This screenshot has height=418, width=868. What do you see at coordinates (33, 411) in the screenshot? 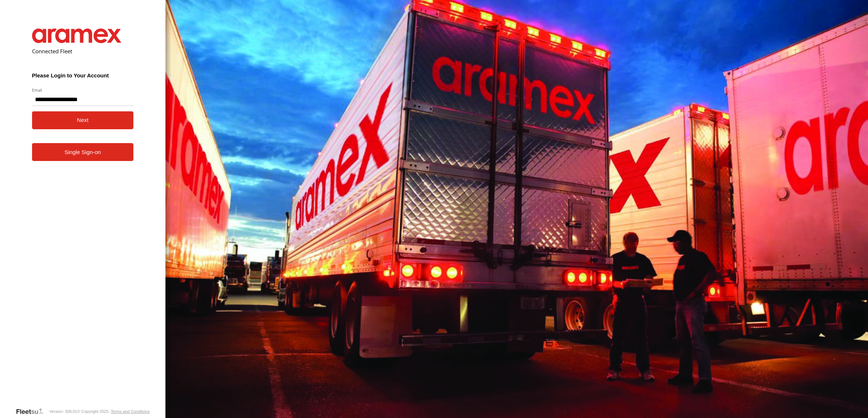
I see `a: Visit our Website` at bounding box center [33, 411].